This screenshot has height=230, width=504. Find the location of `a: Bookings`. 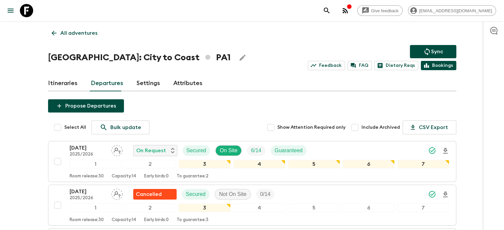

a: Bookings is located at coordinates (438, 66).